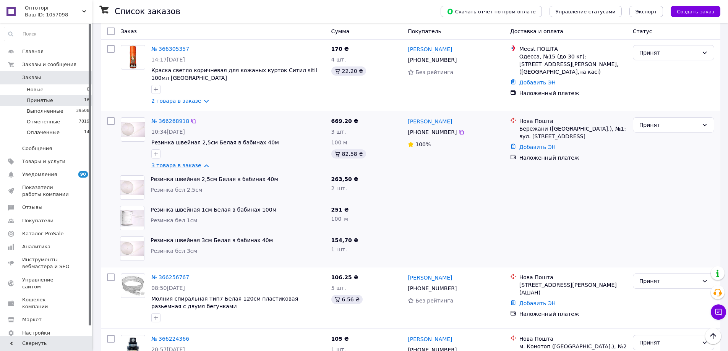  Describe the element at coordinates (170, 277) in the screenshot. I see `a: № 366256767` at that location.